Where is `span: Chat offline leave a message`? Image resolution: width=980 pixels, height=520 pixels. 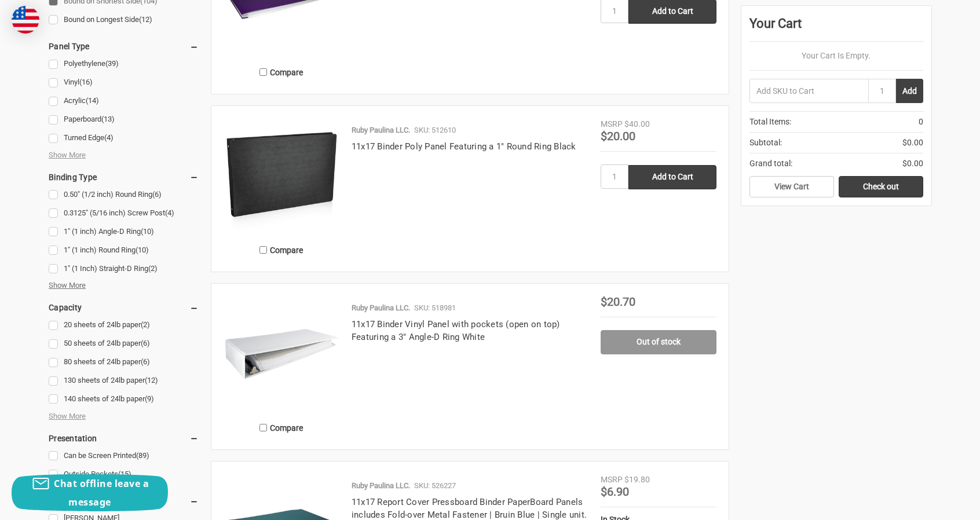 span: Chat offline leave a message is located at coordinates (101, 493).